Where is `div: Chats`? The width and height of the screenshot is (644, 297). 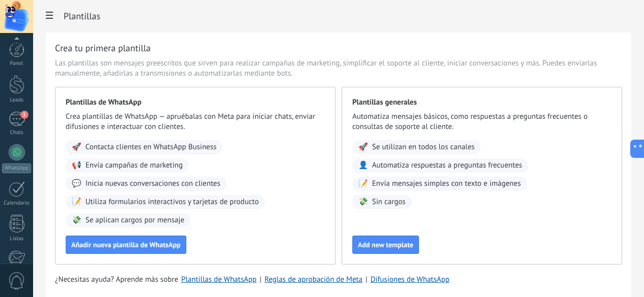 div: Chats is located at coordinates (17, 133).